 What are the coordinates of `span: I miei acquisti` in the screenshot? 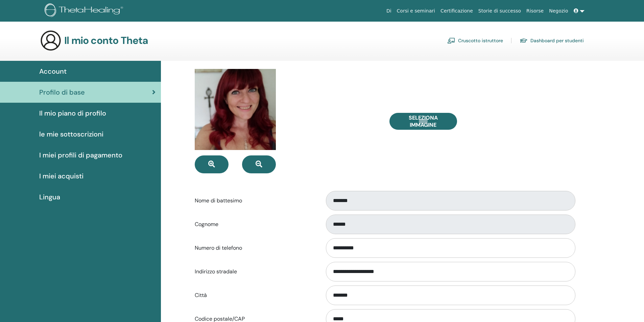 It's located at (61, 176).